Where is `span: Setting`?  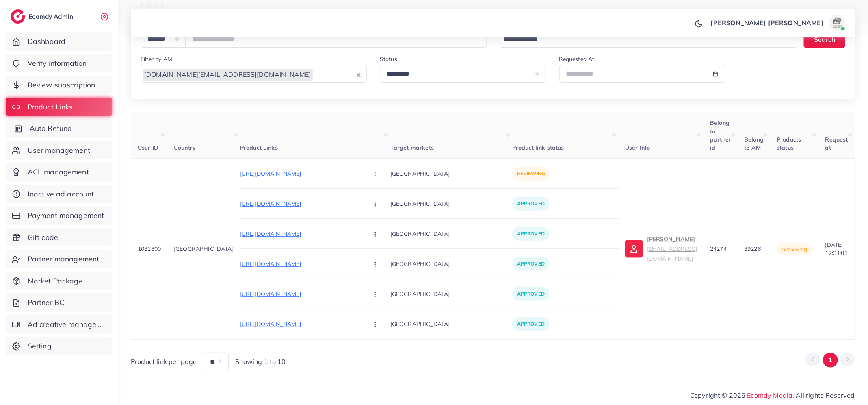
span: Setting is located at coordinates (39, 346).